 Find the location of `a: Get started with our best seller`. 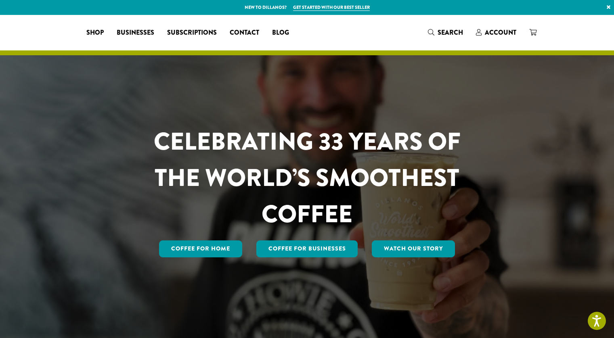

a: Get started with our best seller is located at coordinates (331, 7).